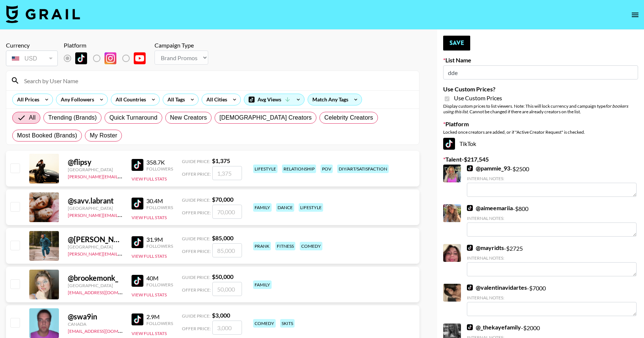 This screenshot has width=644, height=338. What do you see at coordinates (349, 118) in the screenshot?
I see `span: Celebrity Creators` at bounding box center [349, 118].